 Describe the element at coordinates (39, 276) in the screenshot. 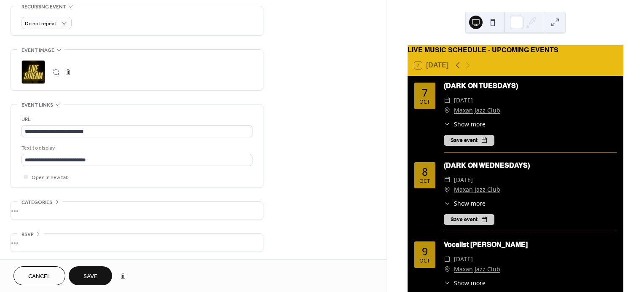

I see `a: Cancel` at that location.